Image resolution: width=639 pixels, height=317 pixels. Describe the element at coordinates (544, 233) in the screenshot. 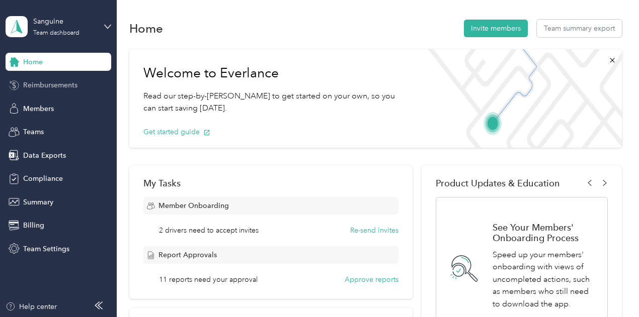

I see `h1: See Your Members' Onboarding Process` at that location.